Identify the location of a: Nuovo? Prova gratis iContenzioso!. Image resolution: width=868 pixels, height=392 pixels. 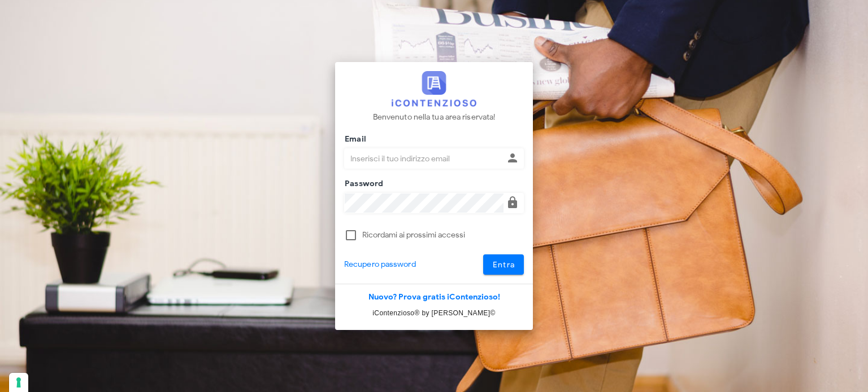
(434, 297).